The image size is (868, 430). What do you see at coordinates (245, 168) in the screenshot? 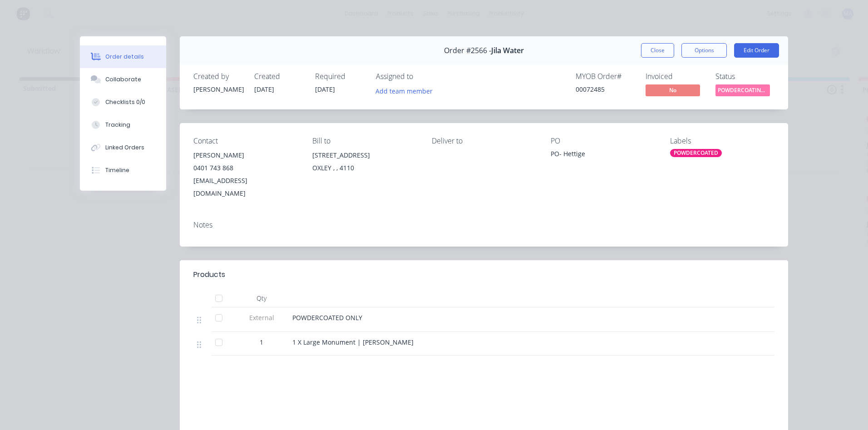
I see `div: 0401 743 868` at bounding box center [245, 168].